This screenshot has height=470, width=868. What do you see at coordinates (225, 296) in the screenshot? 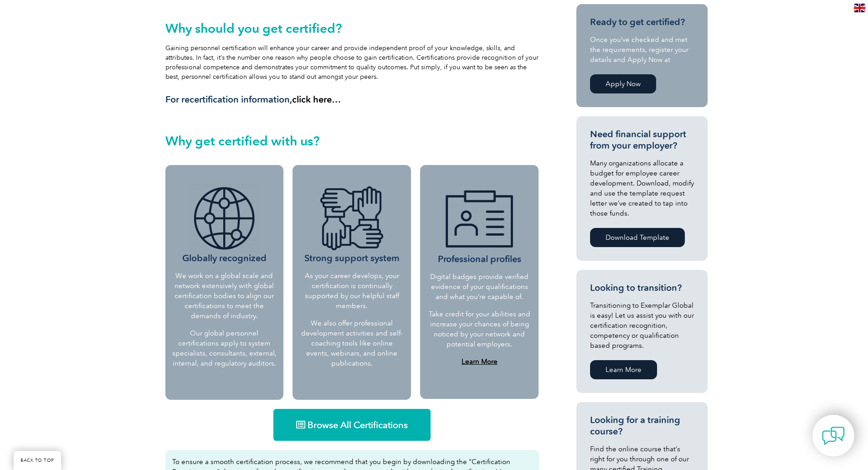
I see `p: We work on a global scale and network extensively with global certification bodies to align our c...` at bounding box center [225, 296].